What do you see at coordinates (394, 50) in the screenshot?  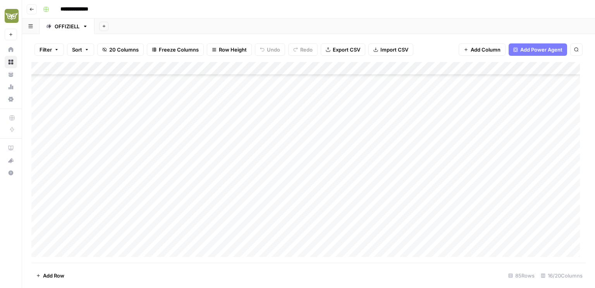 I see `span: Import CSV` at bounding box center [394, 50].